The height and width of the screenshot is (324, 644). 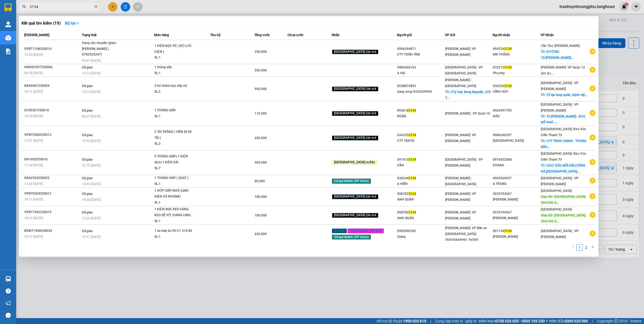 I want to click on span: left, so click(x=573, y=247).